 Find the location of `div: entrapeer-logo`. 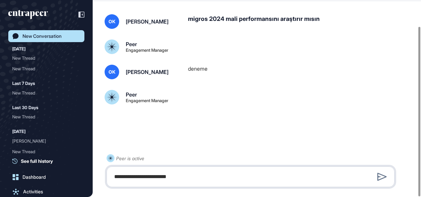

div: entrapeer-logo is located at coordinates (28, 15).